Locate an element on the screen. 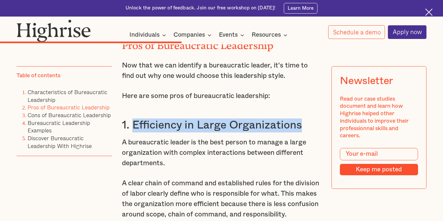 This screenshot has height=221, width=443. a: Pros of Bureaucratic Leadership is located at coordinates (68, 107).